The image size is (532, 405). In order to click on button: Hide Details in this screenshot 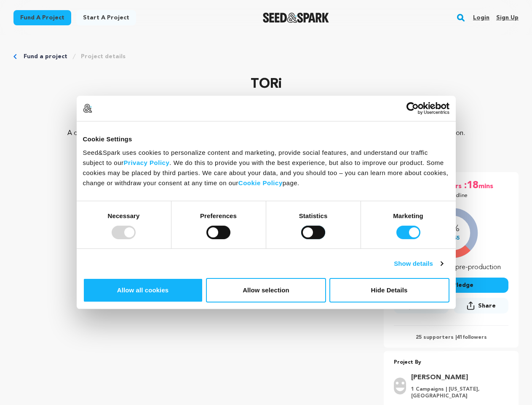, I will do `click(389, 290)`.